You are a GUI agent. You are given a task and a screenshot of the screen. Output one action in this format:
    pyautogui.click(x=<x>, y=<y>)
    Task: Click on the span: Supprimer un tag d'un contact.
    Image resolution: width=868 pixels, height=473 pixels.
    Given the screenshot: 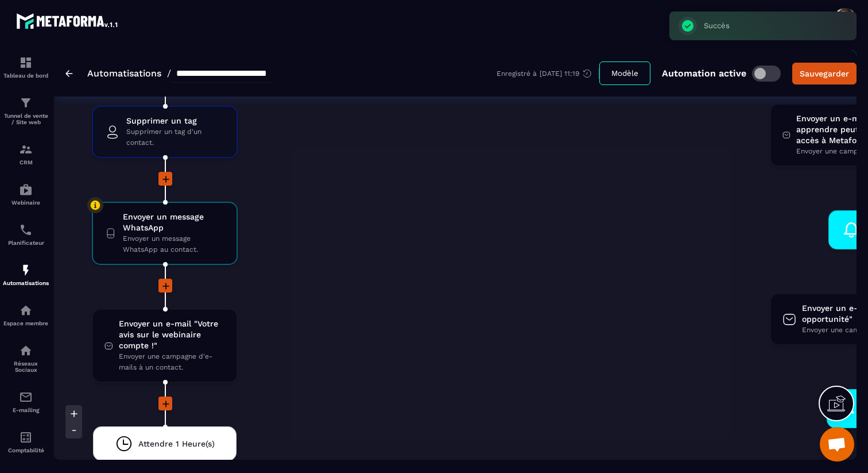 What is the action you would take?
    pyautogui.click(x=175, y=138)
    